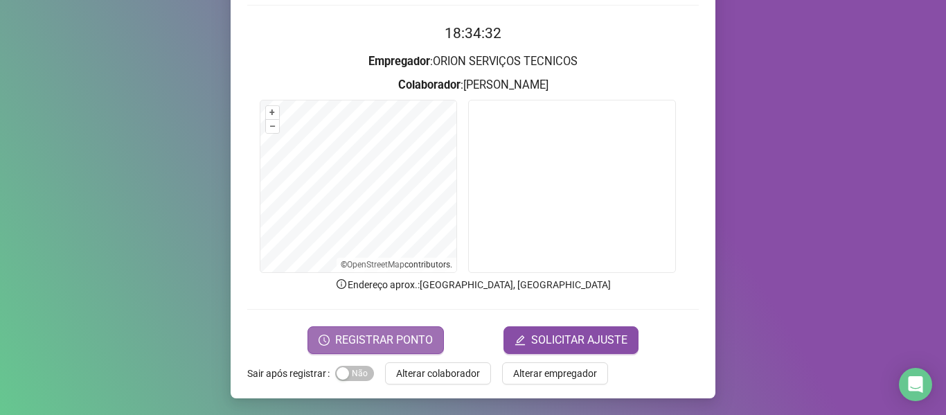 This screenshot has width=946, height=415. Describe the element at coordinates (916, 384) in the screenshot. I see `div: Open Intercom Messenger` at that location.